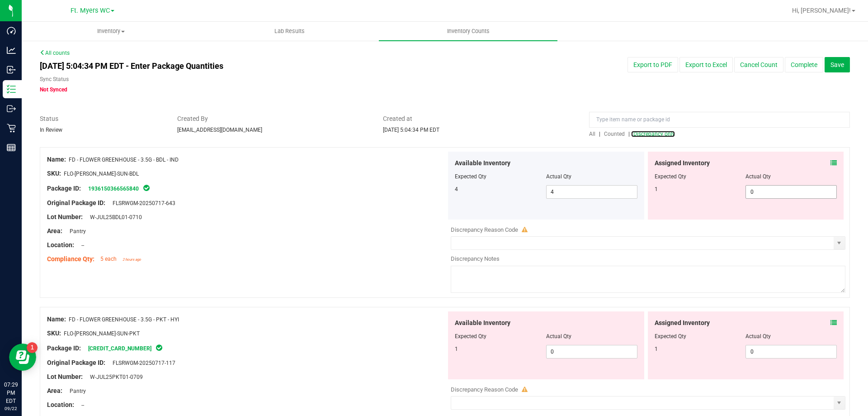 The height and width of the screenshot is (416, 868). I want to click on span: 4, so click(456, 189).